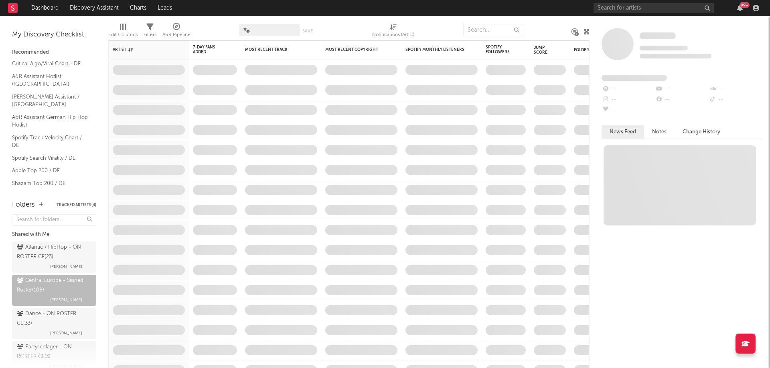 The height and width of the screenshot is (368, 770). I want to click on input: Search for folders..., so click(54, 220).